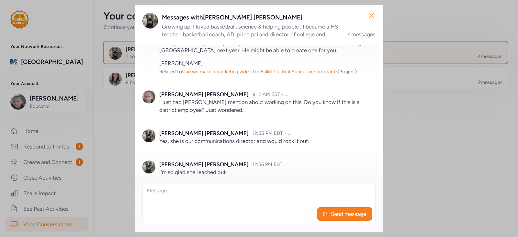 The image size is (518, 237). What do you see at coordinates (348, 214) in the screenshot?
I see `span: Send message` at bounding box center [348, 214].